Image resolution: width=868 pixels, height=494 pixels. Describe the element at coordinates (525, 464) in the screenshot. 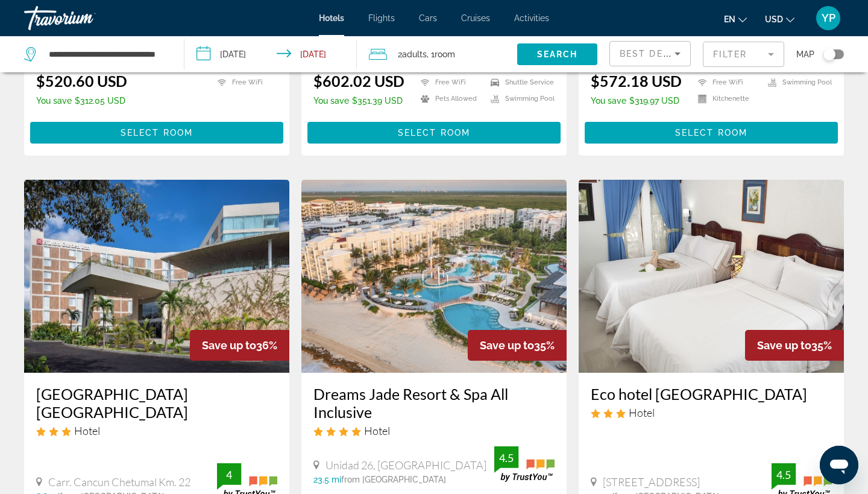

I see `img: trustyou-badge.svg` at that location.